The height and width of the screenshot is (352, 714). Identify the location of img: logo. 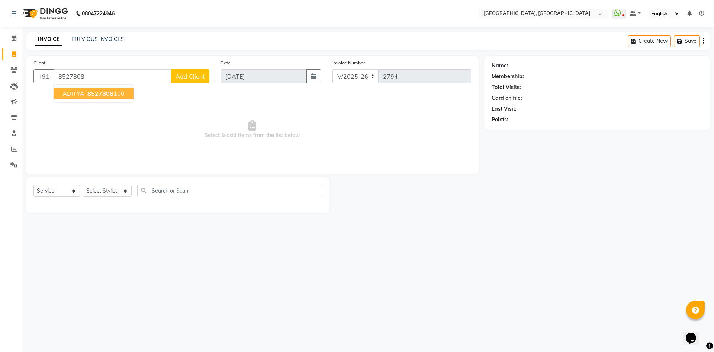
(44, 13).